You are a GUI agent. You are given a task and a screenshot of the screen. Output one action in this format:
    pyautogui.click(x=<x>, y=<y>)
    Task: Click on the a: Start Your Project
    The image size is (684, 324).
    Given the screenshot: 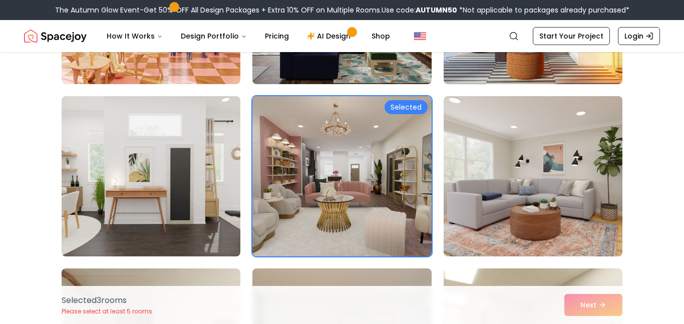 What is the action you would take?
    pyautogui.click(x=571, y=36)
    